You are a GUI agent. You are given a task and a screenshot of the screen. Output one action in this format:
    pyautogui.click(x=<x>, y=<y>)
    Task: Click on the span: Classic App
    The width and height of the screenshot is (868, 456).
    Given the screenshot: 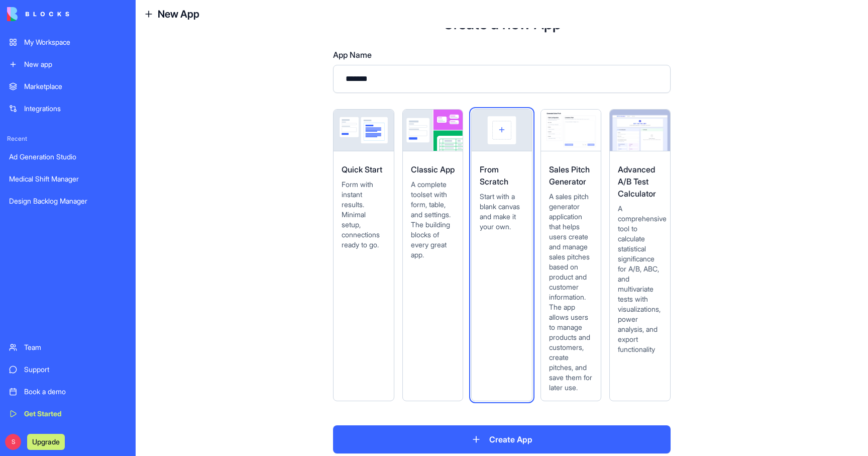 What is the action you would take?
    pyautogui.click(x=433, y=170)
    